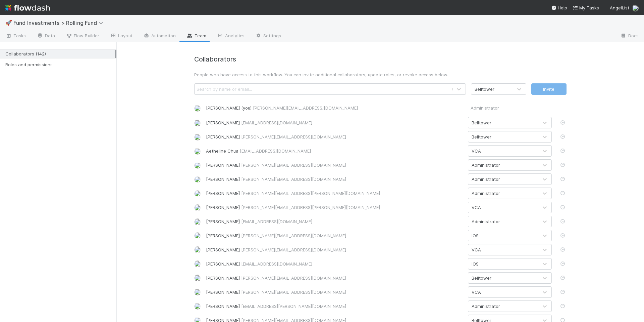 This screenshot has width=644, height=322. What do you see at coordinates (198, 137) in the screenshot?
I see `img: avatar_1d14498f-6309-4f08-8780-588779e5ce37.png` at bounding box center [198, 137].